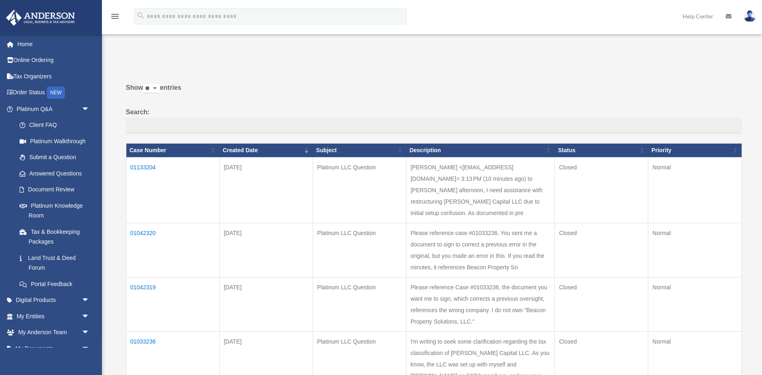  Describe the element at coordinates (480, 150) in the screenshot. I see `th: Description: activate to sort column ascending` at that location.